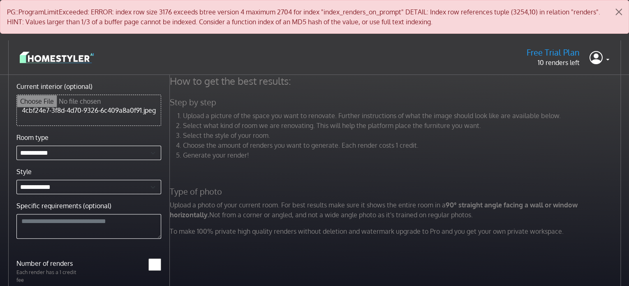 This screenshot has width=629, height=286. I want to click on p: To make 100% private high quality renders without deletion and watermark upgrade to Pro and you g..., so click(396, 231).